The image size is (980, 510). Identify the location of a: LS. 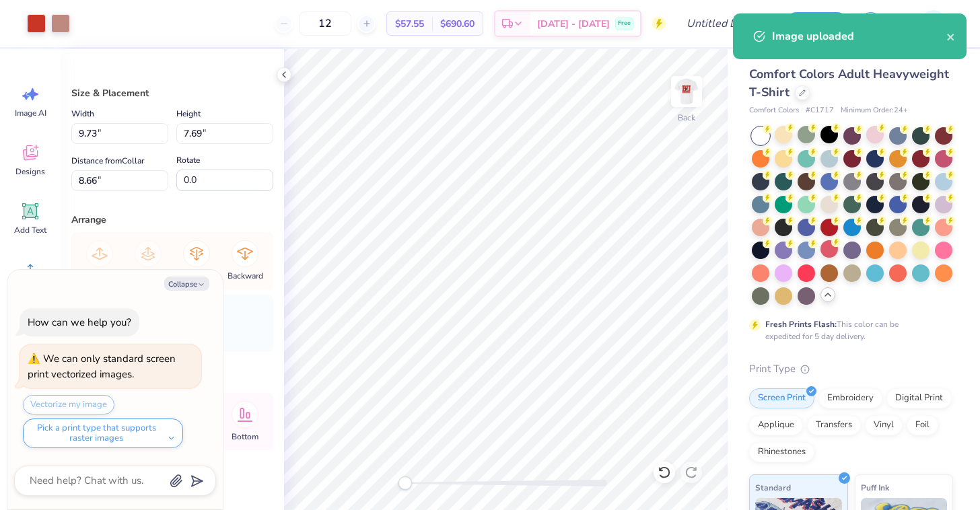
(926, 24).